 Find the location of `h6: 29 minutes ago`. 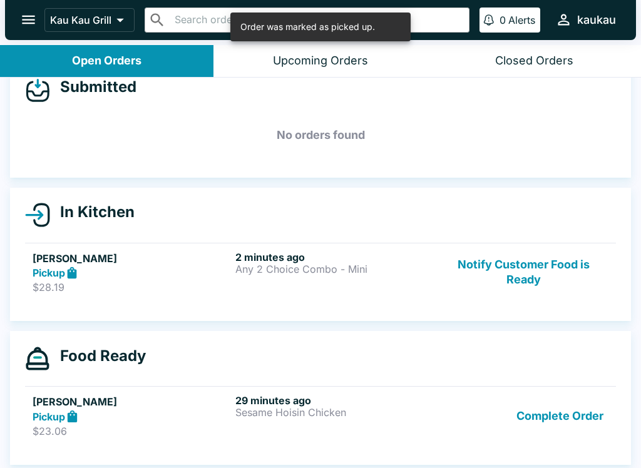

h6: 29 minutes ago is located at coordinates (334, 401).